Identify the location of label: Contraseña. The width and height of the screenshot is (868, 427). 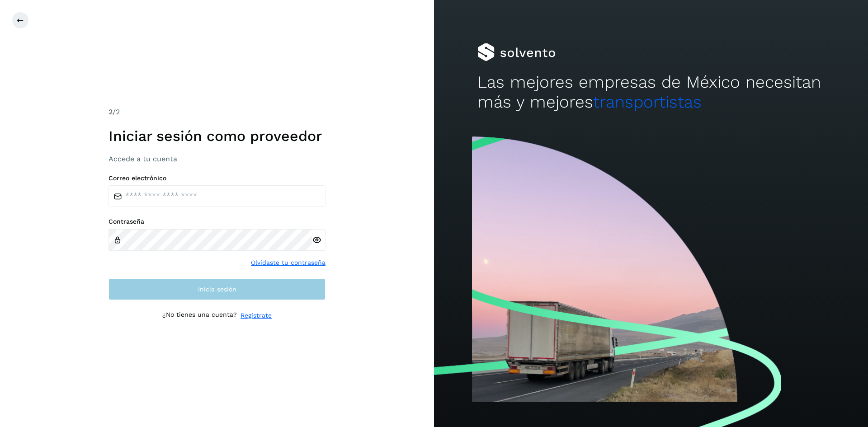
(217, 221).